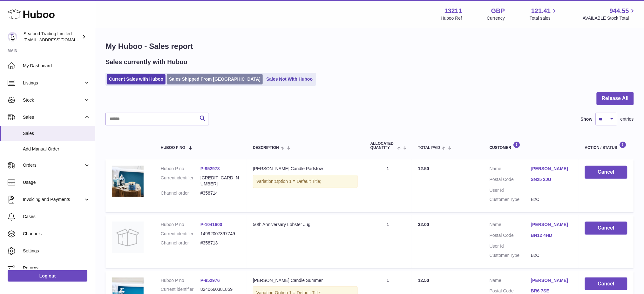 This screenshot has width=644, height=294. Describe the element at coordinates (544, 18) in the screenshot. I see `span: Total sales` at that location.